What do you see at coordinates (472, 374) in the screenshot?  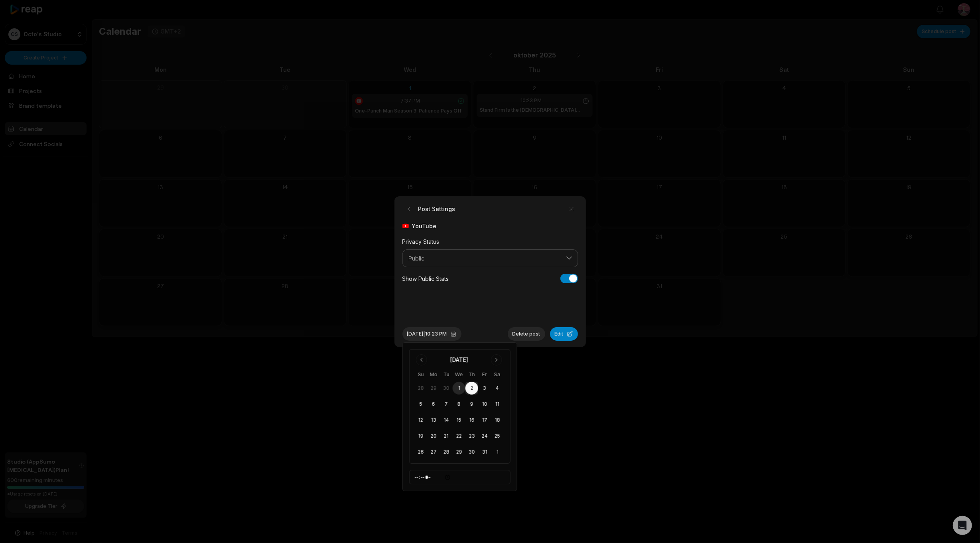 I see `th: Thursday` at bounding box center [472, 374].